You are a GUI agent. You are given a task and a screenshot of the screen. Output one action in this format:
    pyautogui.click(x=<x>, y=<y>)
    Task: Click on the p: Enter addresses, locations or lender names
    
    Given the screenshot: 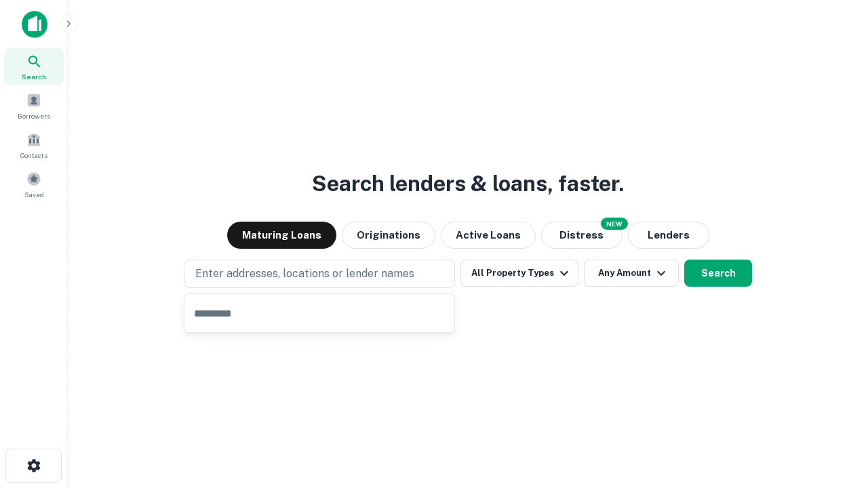 What is the action you would take?
    pyautogui.click(x=304, y=274)
    